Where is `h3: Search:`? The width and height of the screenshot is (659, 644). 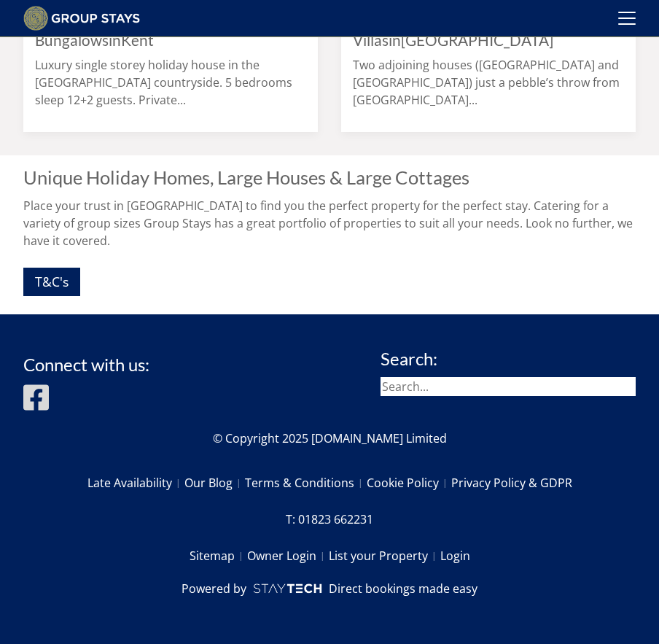 h3: Search: is located at coordinates (508, 358).